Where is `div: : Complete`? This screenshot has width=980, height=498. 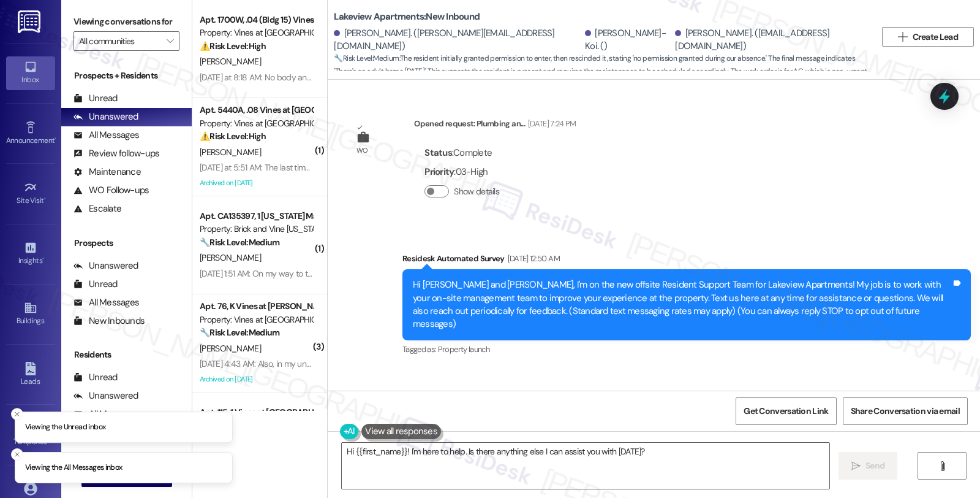
div: : Complete is located at coordinates (464, 152).